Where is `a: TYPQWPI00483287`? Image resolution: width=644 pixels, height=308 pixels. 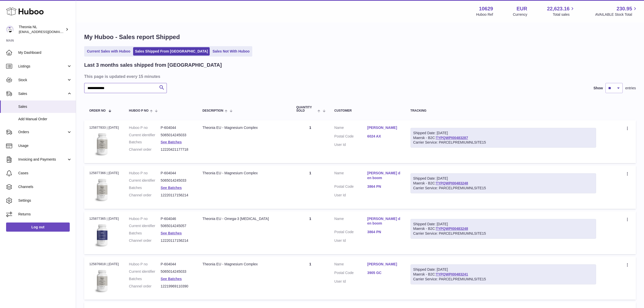 a: TYPQWPI00483287 is located at coordinates (452, 138).